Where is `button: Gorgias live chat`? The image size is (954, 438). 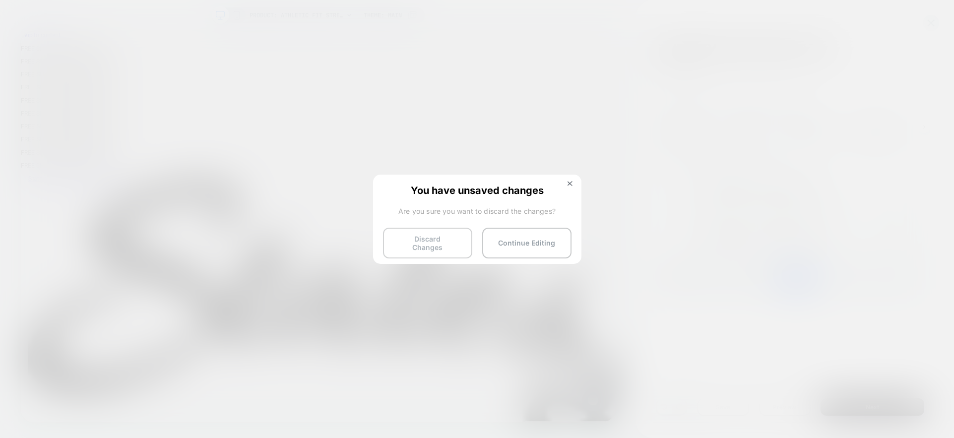
button: Gorgias live chat is located at coordinates (20, 18).